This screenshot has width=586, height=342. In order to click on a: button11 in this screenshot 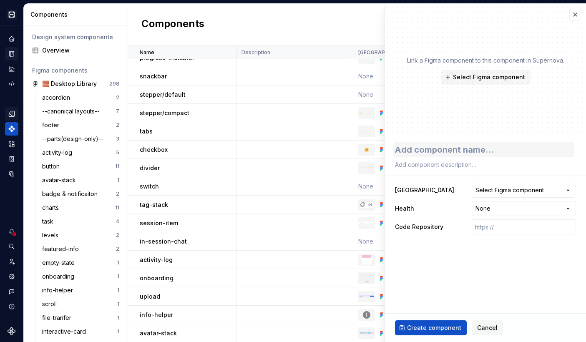, I will do `click(81, 166)`.